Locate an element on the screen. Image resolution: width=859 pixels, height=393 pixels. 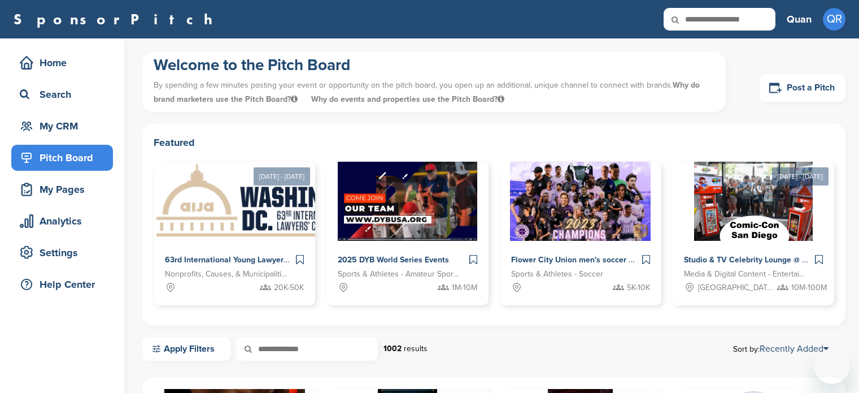
div: Home is located at coordinates (65, 63).